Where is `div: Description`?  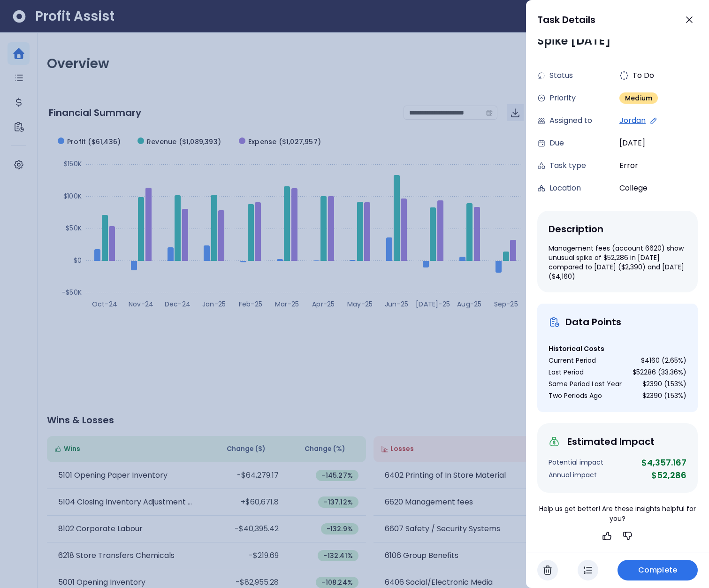
div: Description is located at coordinates (618, 229).